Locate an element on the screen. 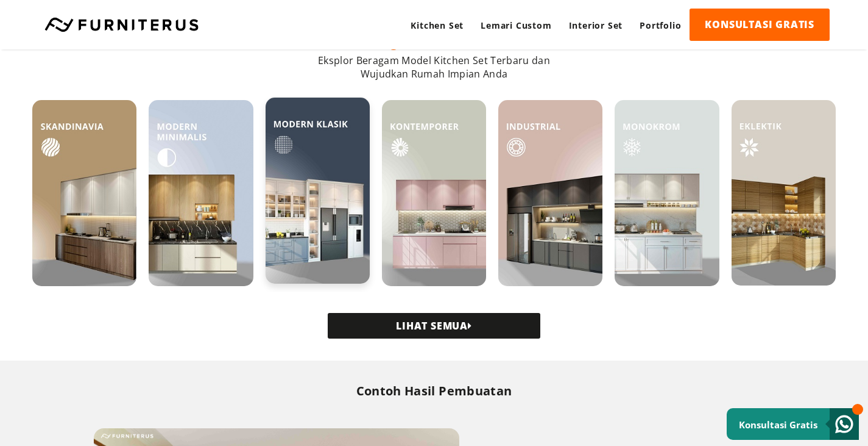  p: Eksplor Beragam Model Kitchen Set Terbaru dan Wujudkan Rumah Impian Anda is located at coordinates (434, 67).